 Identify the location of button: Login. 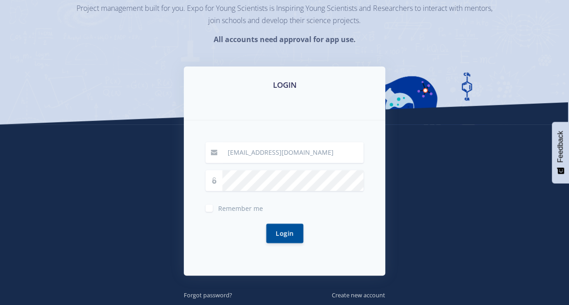
(285, 233).